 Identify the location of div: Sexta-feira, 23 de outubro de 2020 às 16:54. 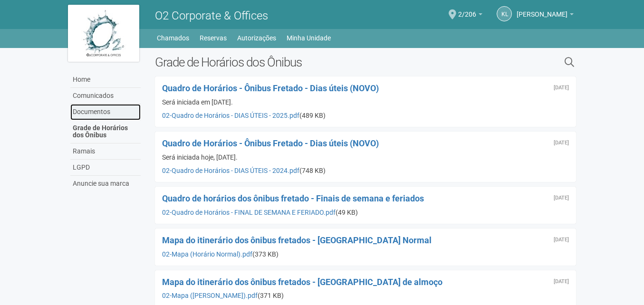
(562, 239).